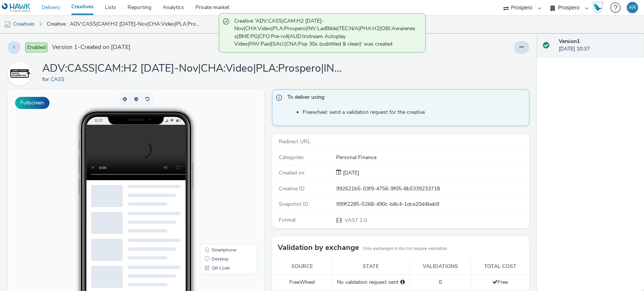 The image size is (644, 291). Describe the element at coordinates (302, 267) in the screenshot. I see `th: Source` at that location.